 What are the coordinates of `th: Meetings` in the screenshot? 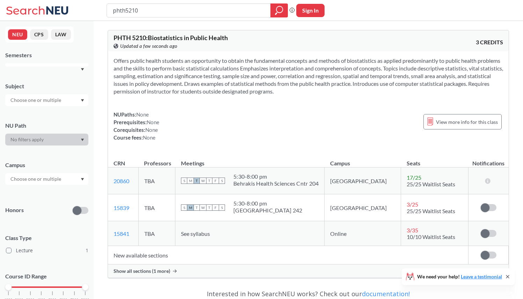 It's located at (250, 160).